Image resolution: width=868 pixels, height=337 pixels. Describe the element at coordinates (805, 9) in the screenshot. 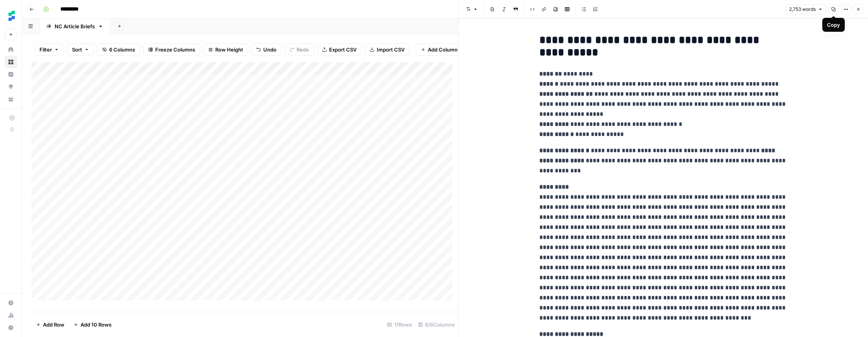

I see `button: 2,753 words` at that location.